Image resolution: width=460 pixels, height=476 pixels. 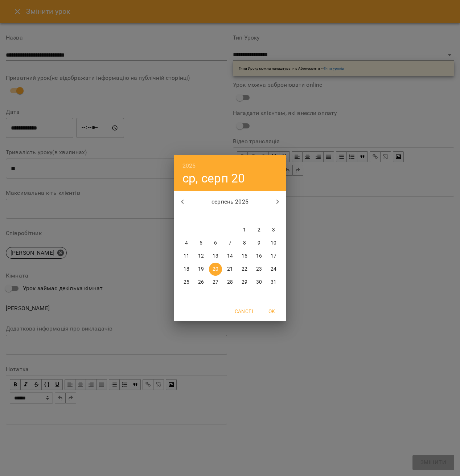 What do you see at coordinates (201, 270) in the screenshot?
I see `p: 19` at bounding box center [201, 270].